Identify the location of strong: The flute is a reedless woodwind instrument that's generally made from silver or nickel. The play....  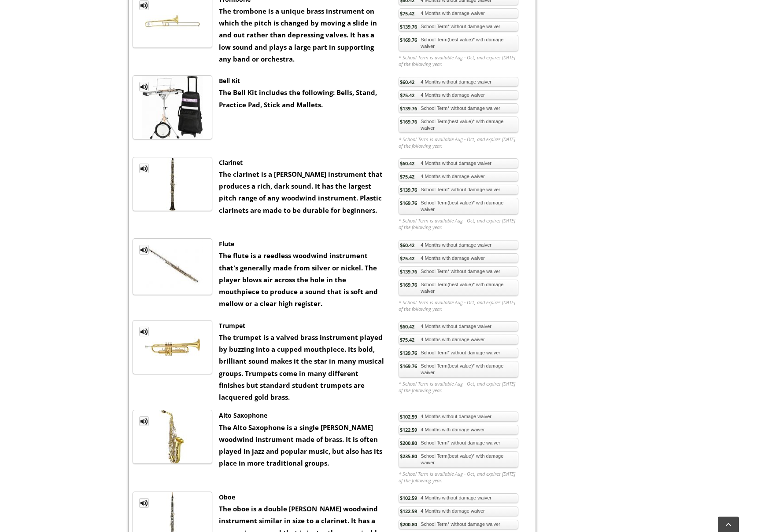
(298, 279).